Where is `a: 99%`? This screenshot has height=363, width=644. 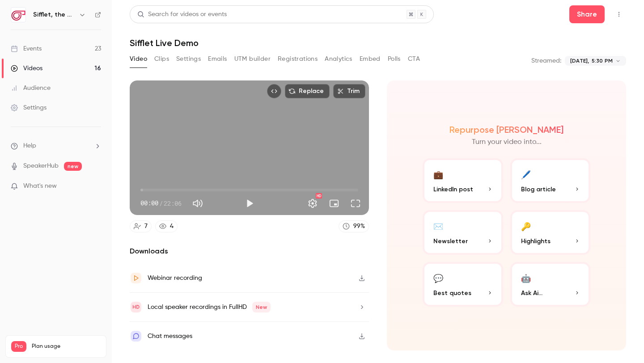
a: 99% is located at coordinates (354, 226).